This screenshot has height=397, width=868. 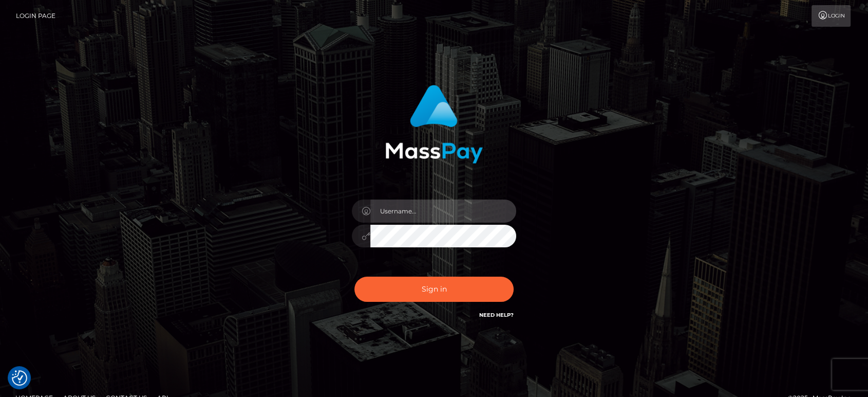 I want to click on img: Revisit consent button, so click(x=19, y=378).